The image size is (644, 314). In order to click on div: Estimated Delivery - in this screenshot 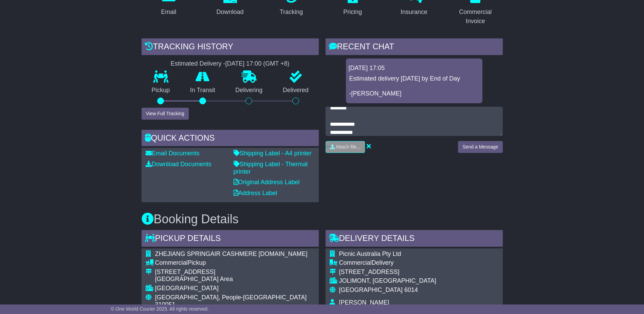, I will do `click(230, 64)`.